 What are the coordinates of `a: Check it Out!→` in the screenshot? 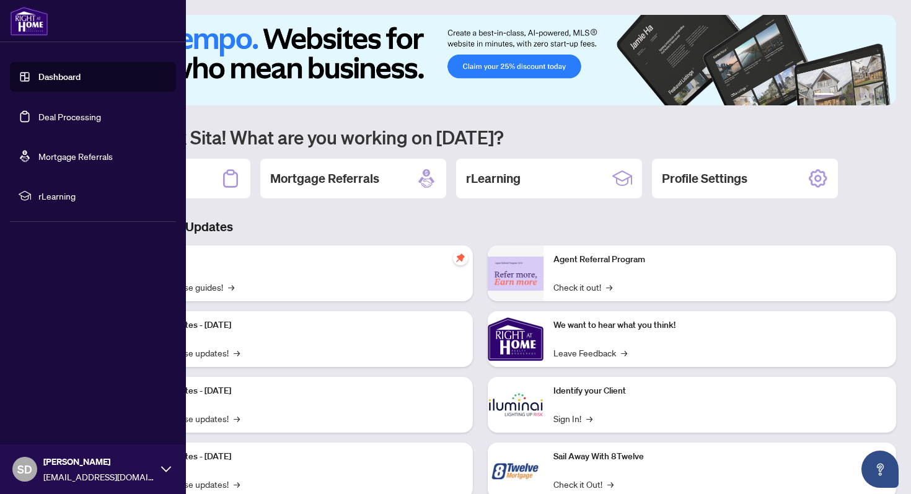 It's located at (583, 484).